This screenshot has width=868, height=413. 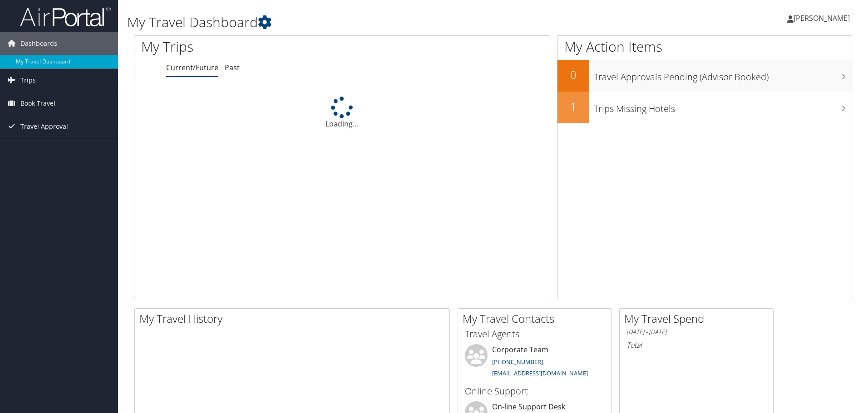 What do you see at coordinates (538, 319) in the screenshot?
I see `h2: My Travel Contacts` at bounding box center [538, 319].